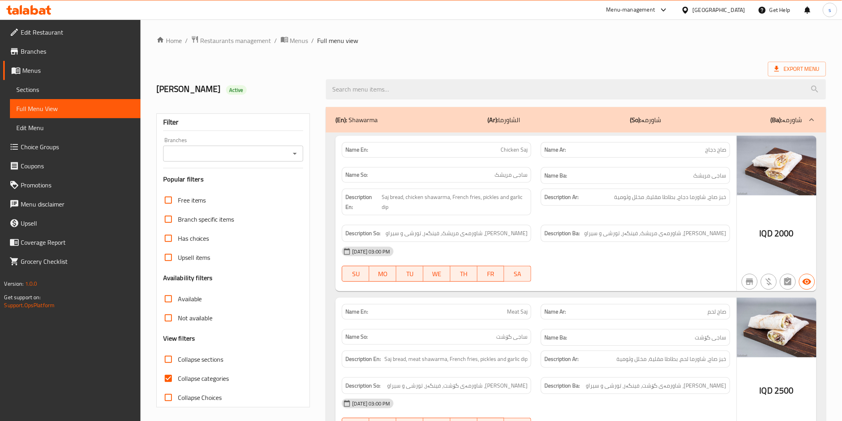 Image resolution: width=842 pixels, height=421 pixels. I want to click on span: Restaurants management, so click(236, 41).